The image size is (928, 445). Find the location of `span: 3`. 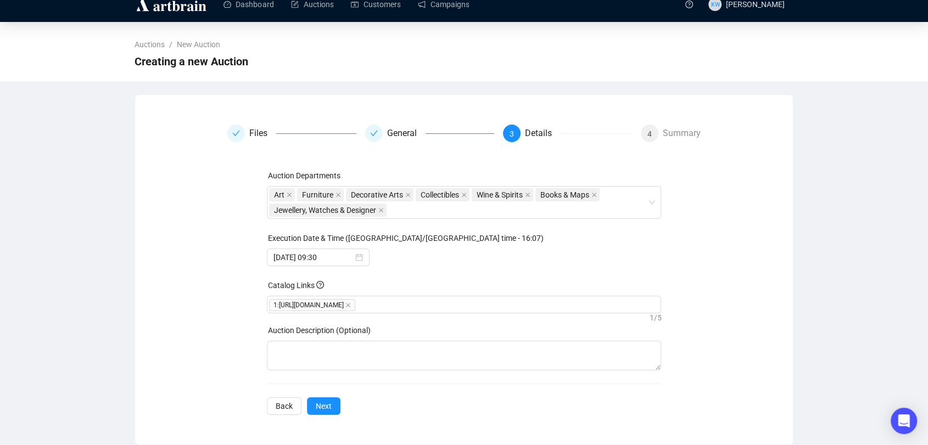

span: 3 is located at coordinates (512, 134).